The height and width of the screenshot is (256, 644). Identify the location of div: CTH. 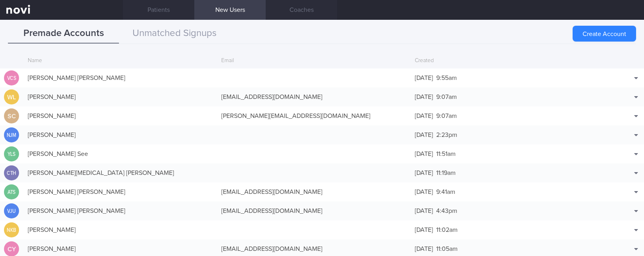
(11, 173).